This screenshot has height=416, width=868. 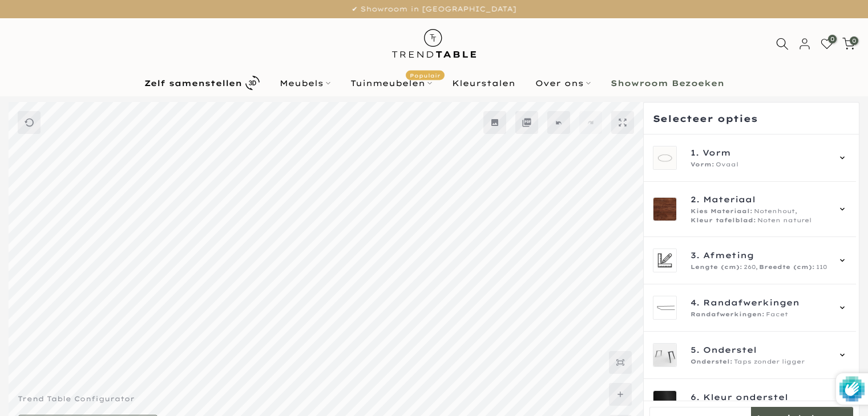 I want to click on a: Over ons, so click(x=563, y=83).